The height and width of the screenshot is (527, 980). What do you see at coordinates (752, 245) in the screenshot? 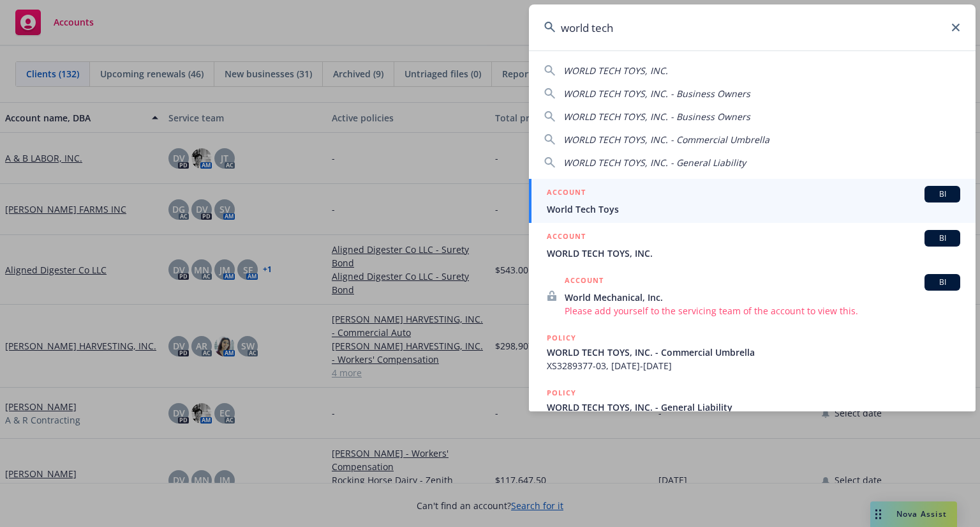
I see `a: ACCOUNTBIWORLD TECH TOYS, INC.` at bounding box center [752, 245].